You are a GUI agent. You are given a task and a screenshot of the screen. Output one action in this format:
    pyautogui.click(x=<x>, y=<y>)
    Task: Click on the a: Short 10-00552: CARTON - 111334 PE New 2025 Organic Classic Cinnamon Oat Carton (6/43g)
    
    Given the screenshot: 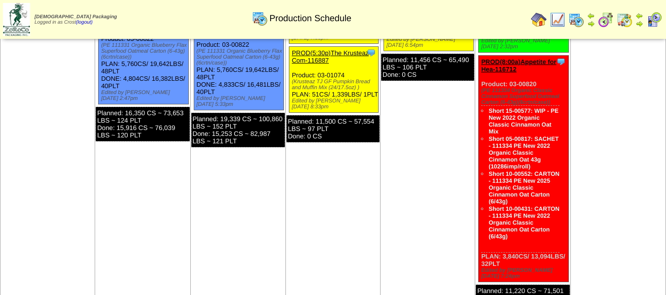 What is the action you would take?
    pyautogui.click(x=524, y=188)
    